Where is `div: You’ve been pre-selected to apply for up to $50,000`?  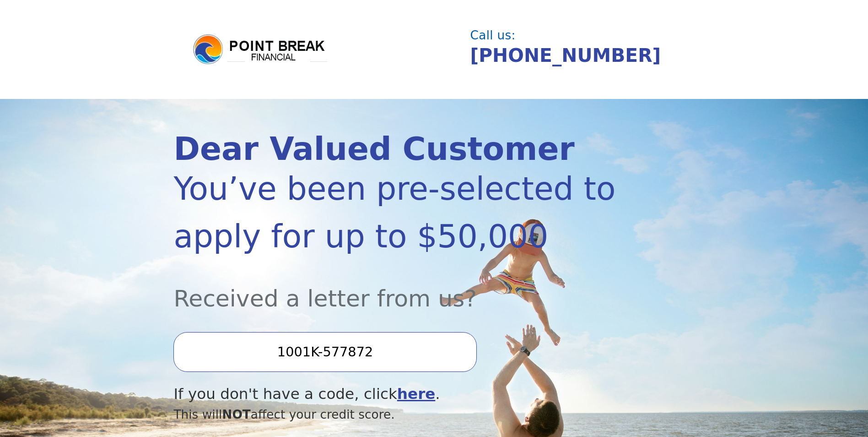
div: You’ve been pre-selected to apply for up to $50,000 is located at coordinates (395, 212).